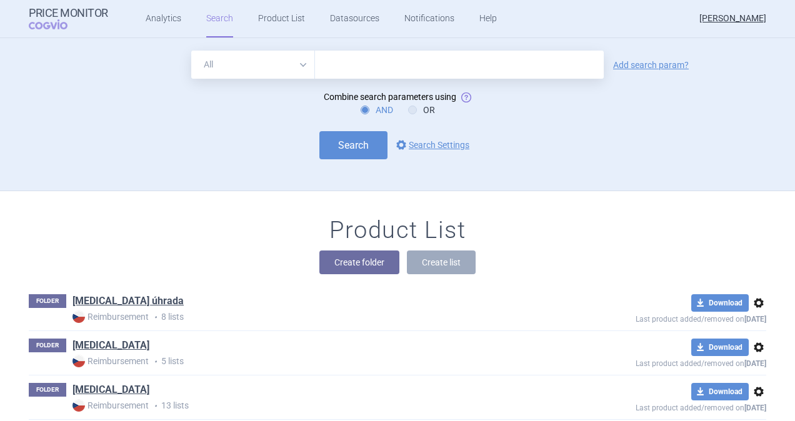 The height and width of the screenshot is (421, 795). Describe the element at coordinates (421, 110) in the screenshot. I see `label: OR` at that location.